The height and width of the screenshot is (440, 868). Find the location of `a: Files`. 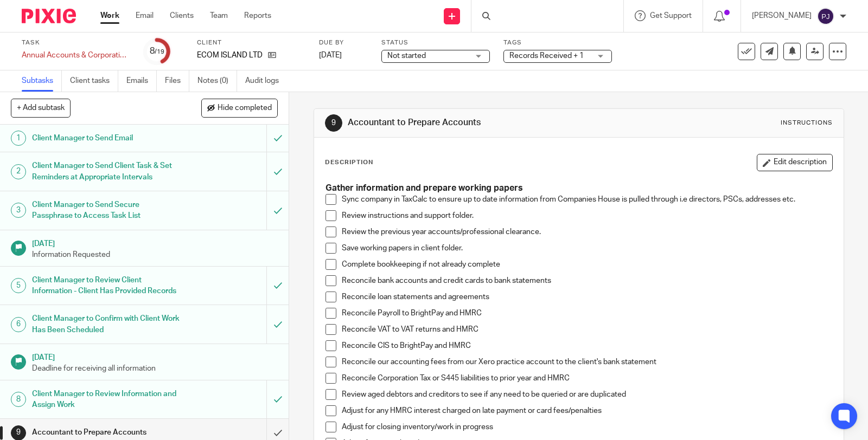

a: Files is located at coordinates (177, 80).